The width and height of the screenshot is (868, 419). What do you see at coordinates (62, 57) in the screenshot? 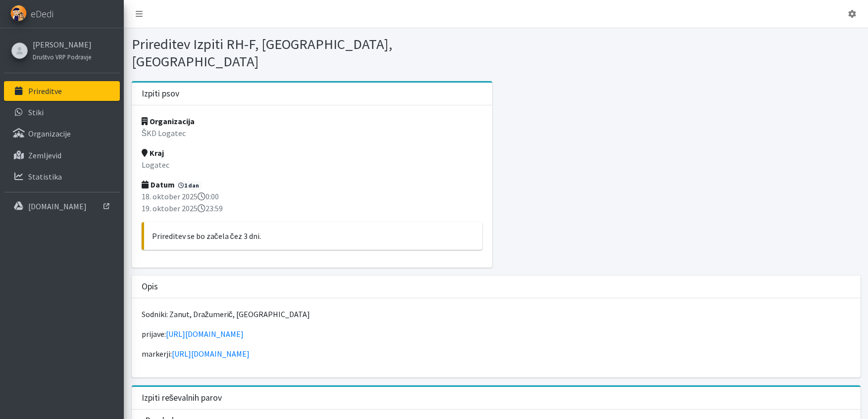
I see `small: Društvo VRP Podravje` at bounding box center [62, 57].